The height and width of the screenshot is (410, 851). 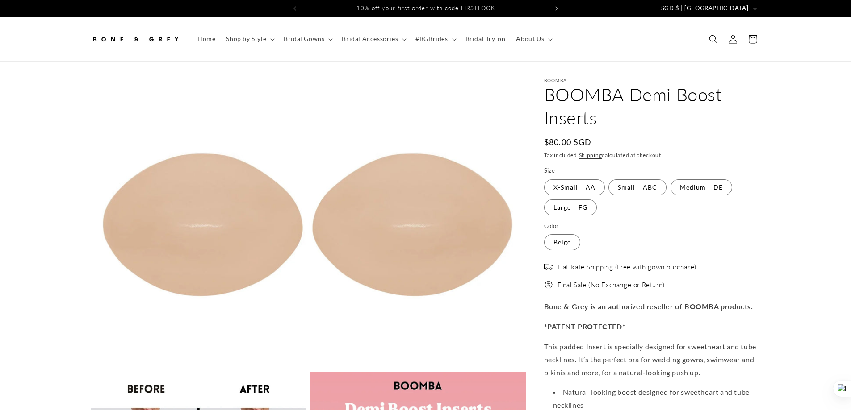 I want to click on a: Bone and Grey Bridal, so click(x=135, y=39).